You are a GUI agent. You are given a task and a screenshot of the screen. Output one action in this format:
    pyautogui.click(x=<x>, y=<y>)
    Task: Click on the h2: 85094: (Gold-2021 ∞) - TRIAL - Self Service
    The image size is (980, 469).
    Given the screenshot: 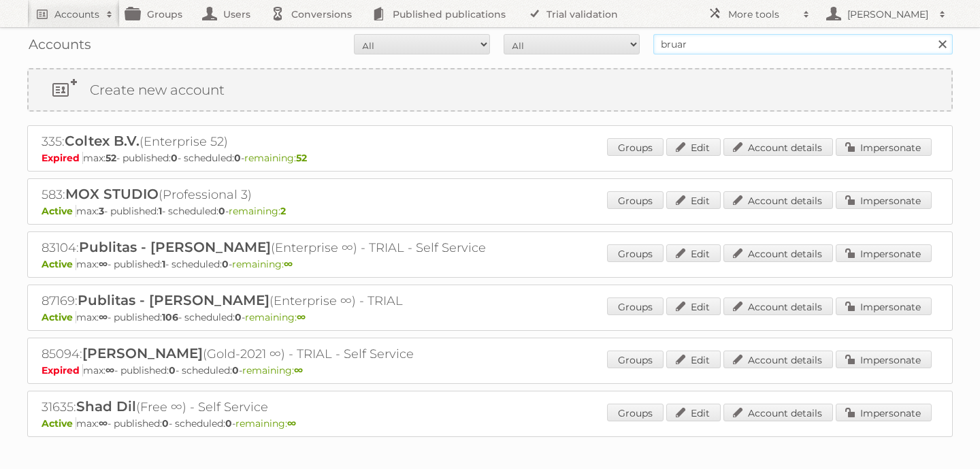 What is the action you would take?
    pyautogui.click(x=280, y=354)
    